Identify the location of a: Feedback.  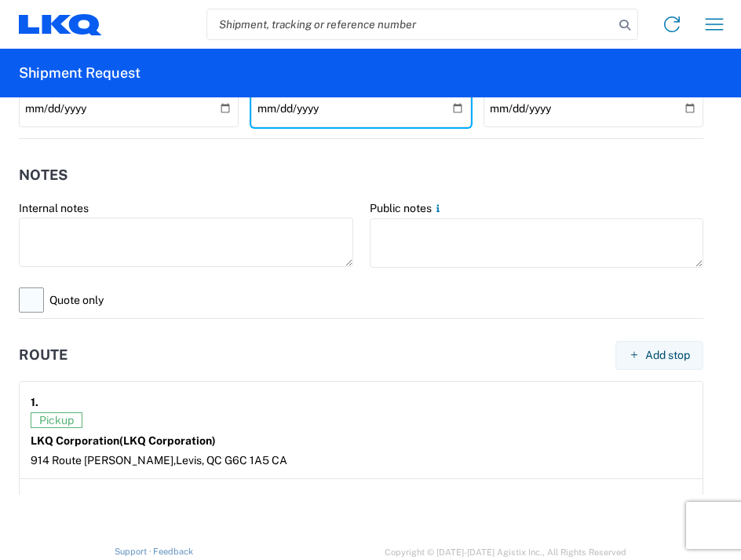
(173, 551).